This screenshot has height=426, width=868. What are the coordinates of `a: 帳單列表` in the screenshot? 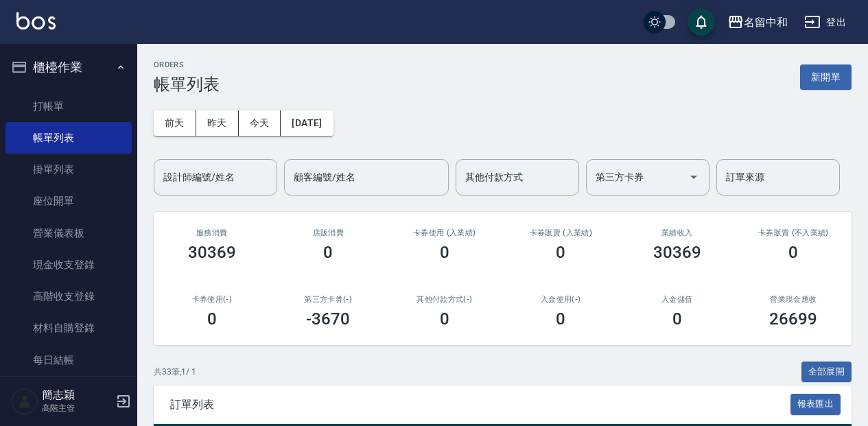 It's located at (69, 138).